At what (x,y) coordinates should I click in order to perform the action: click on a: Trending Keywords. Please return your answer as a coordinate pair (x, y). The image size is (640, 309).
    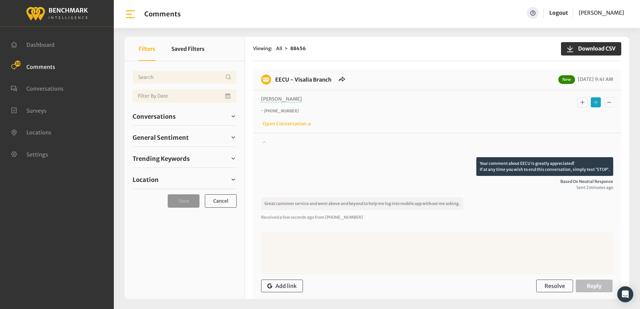
    Looking at the image, I should click on (184, 159).